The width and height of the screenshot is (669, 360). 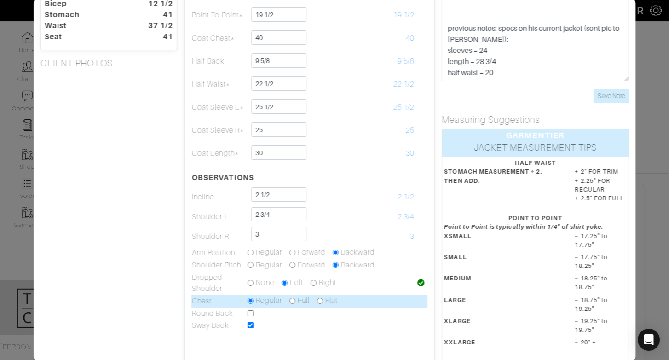 What do you see at coordinates (219, 283) in the screenshot?
I see `td: Dropped Shoulder` at bounding box center [219, 283].